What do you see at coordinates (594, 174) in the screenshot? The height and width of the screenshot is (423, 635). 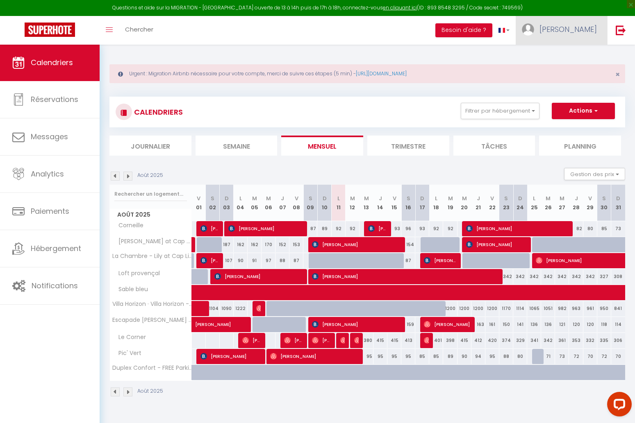 I see `button: Gestion des prix` at bounding box center [594, 174].